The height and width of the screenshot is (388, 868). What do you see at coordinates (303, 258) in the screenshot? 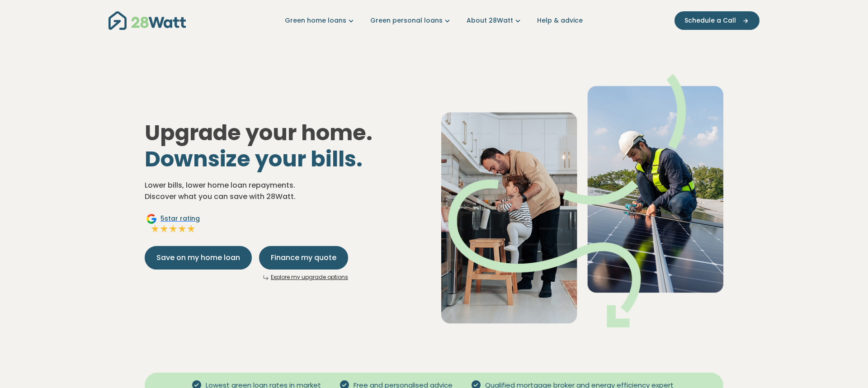
I see `button: Finance my quote` at bounding box center [303, 258].